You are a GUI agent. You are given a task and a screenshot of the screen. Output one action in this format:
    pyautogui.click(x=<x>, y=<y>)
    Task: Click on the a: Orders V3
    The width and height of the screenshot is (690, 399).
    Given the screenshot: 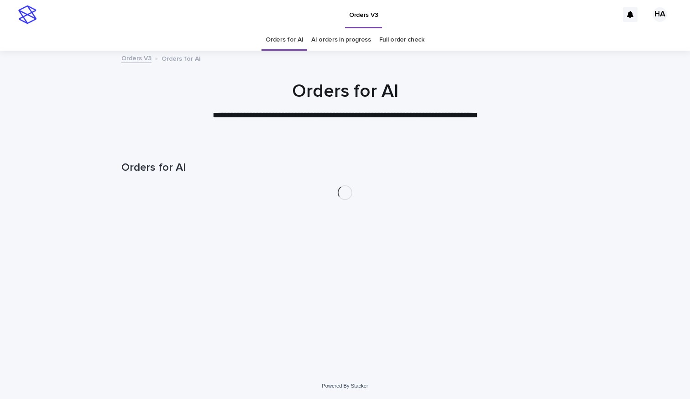 What is the action you would take?
    pyautogui.click(x=137, y=58)
    